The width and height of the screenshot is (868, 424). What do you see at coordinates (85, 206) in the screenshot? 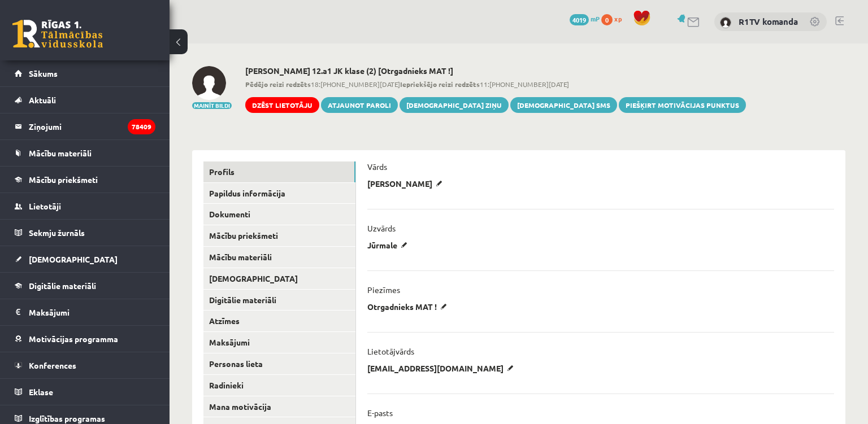
I see `a: Lietotāji` at bounding box center [85, 206].